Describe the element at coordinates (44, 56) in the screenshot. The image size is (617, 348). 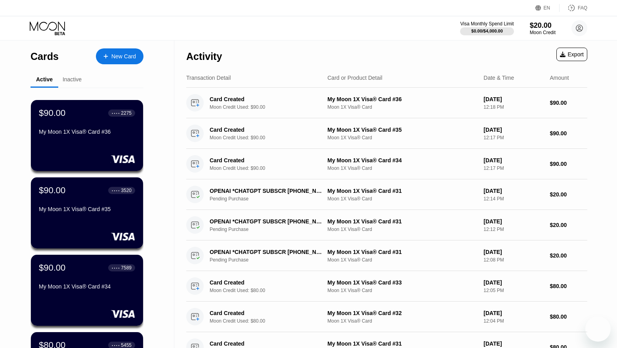
I see `div: Cards` at that location.